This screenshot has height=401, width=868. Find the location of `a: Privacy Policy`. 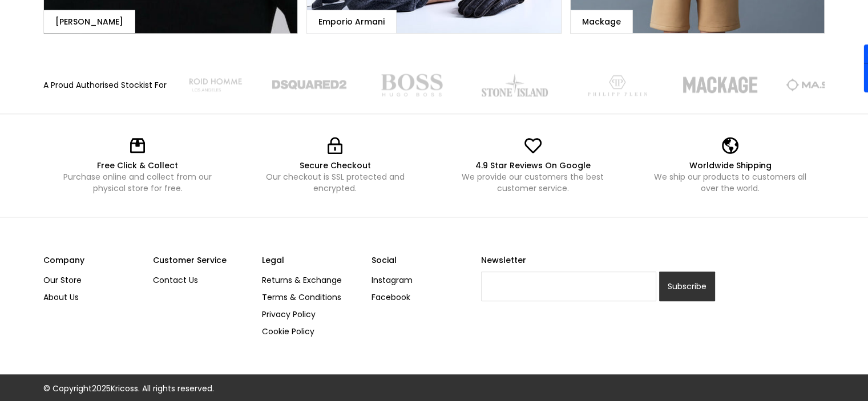

a: Privacy Policy is located at coordinates (312, 314).